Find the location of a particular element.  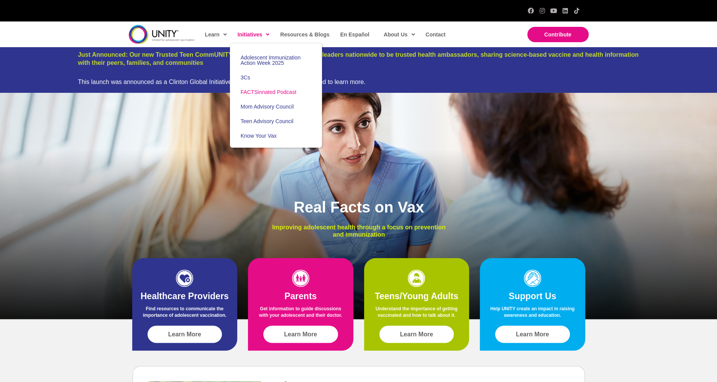

a: Contribute is located at coordinates (558, 34).